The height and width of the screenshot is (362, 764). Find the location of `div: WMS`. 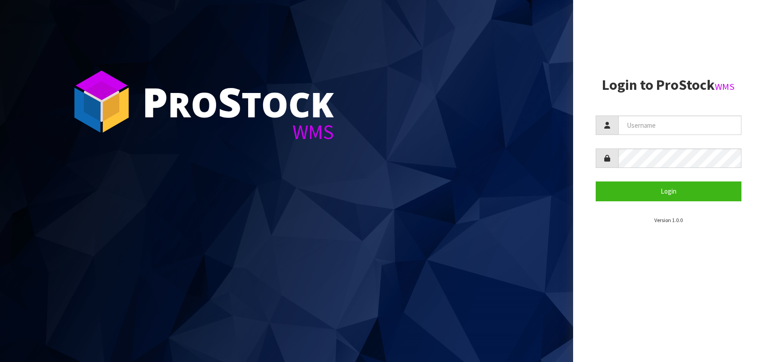

div: WMS is located at coordinates (238, 132).